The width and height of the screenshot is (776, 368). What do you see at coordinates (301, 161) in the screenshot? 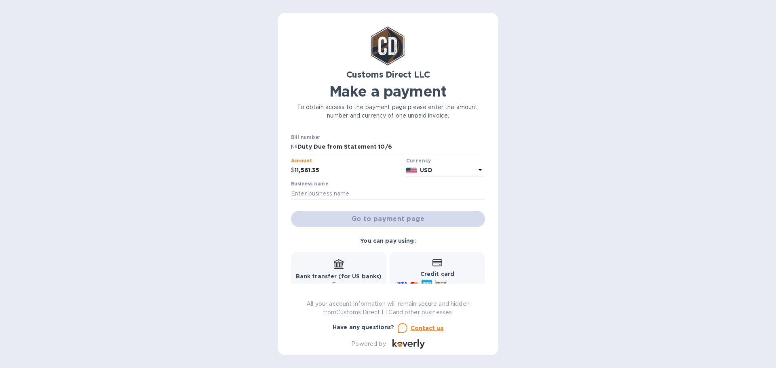
I see `label: Amount` at bounding box center [301, 161].